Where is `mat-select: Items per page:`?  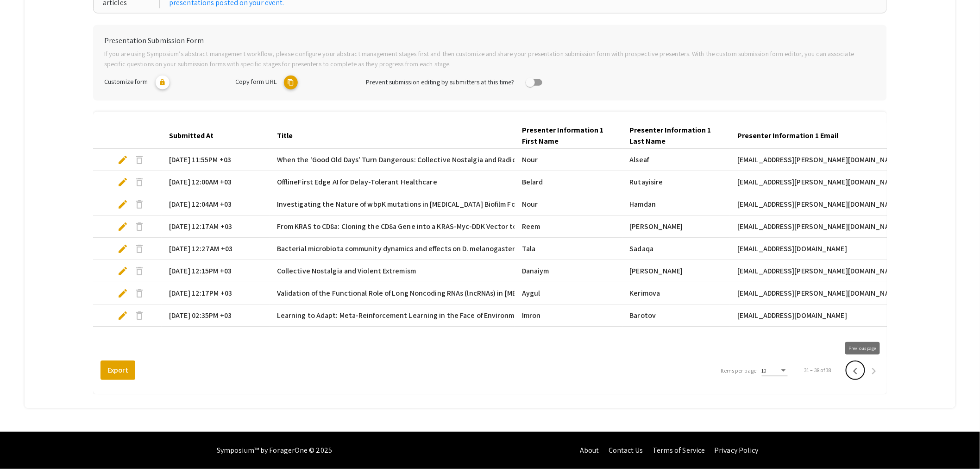 mat-select: Items per page: is located at coordinates (775, 371).